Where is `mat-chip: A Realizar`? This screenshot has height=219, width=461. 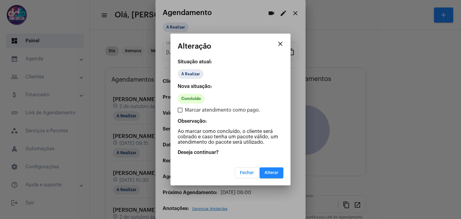
mat-chip: A Realizar is located at coordinates (191, 74).